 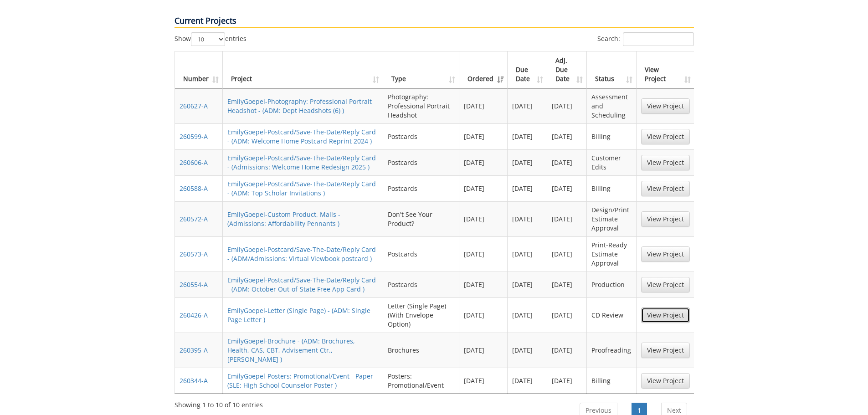 What do you see at coordinates (612, 162) in the screenshot?
I see `td: Customer Edits` at bounding box center [612, 162].